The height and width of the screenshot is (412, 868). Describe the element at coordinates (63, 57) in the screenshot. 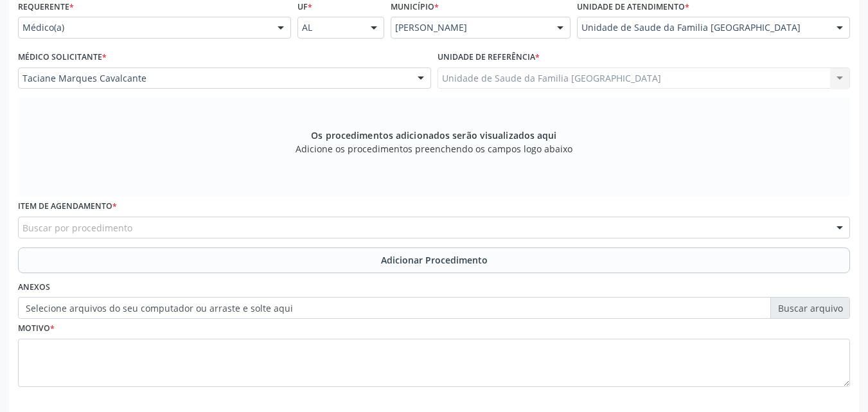

I see `label: Médico Solicitante` at that location.